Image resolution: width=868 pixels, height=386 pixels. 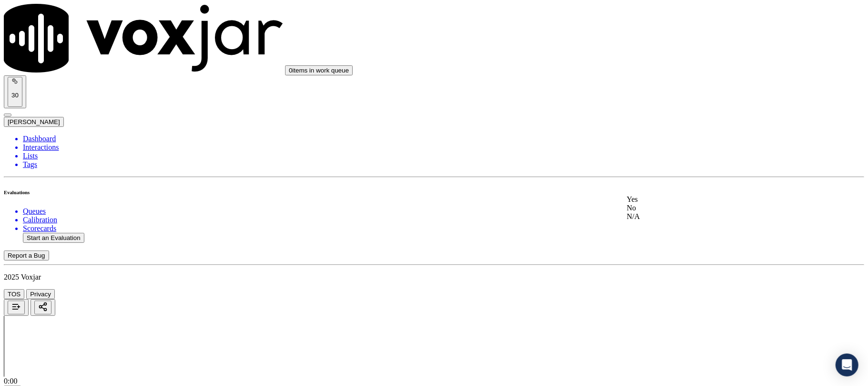 What do you see at coordinates (443, 220) in the screenshot?
I see `a: Calibration` at bounding box center [443, 220].